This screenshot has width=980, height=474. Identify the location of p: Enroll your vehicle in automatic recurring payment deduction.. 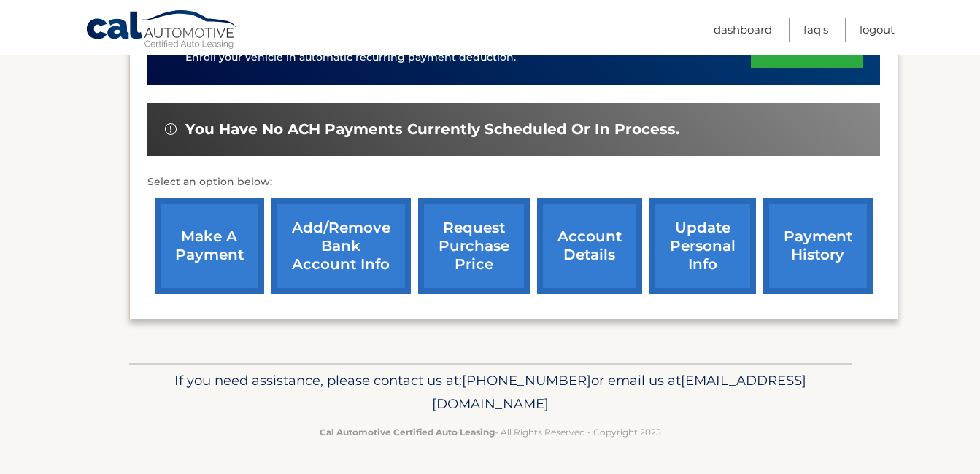
(468, 58).